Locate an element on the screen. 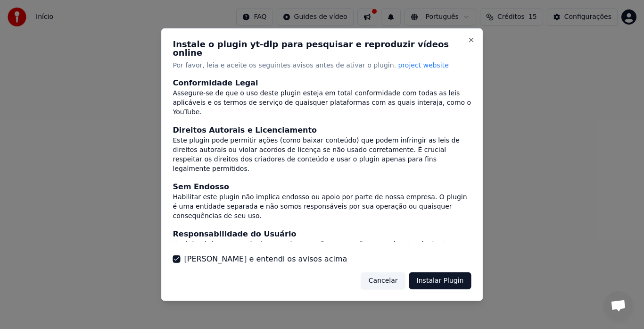 The width and height of the screenshot is (644, 329). button: Instalar Plugin is located at coordinates (440, 280).